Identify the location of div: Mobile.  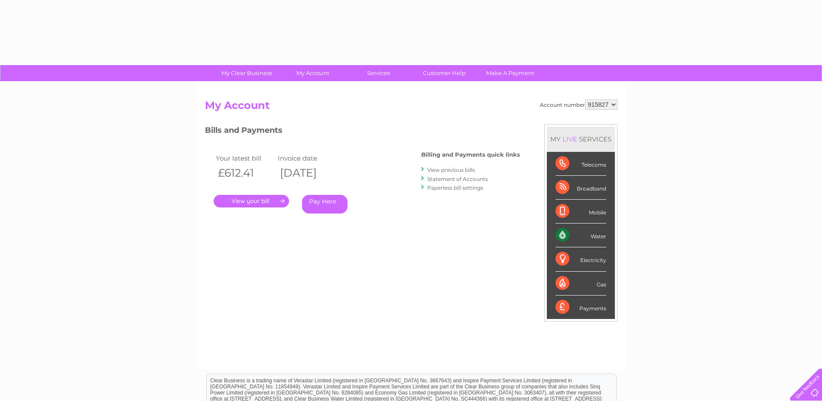
(581, 211).